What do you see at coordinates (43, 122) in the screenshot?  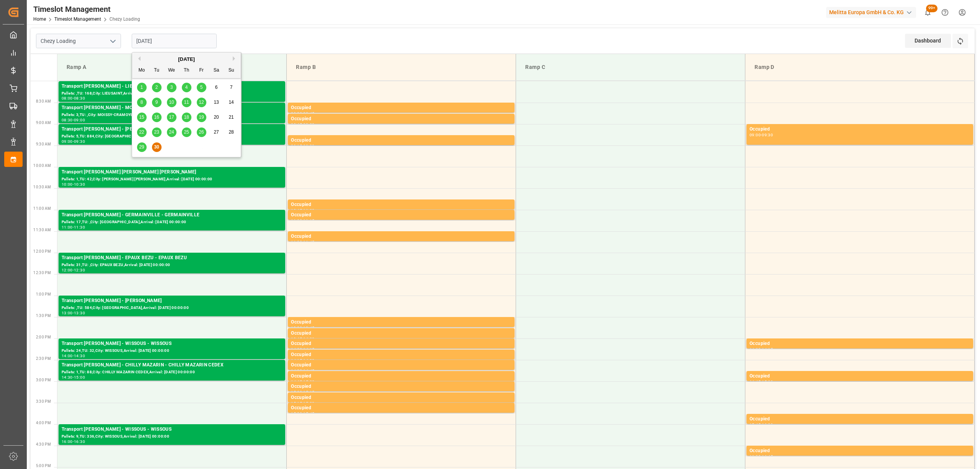 I see `span: 9:00 AM` at bounding box center [43, 122].